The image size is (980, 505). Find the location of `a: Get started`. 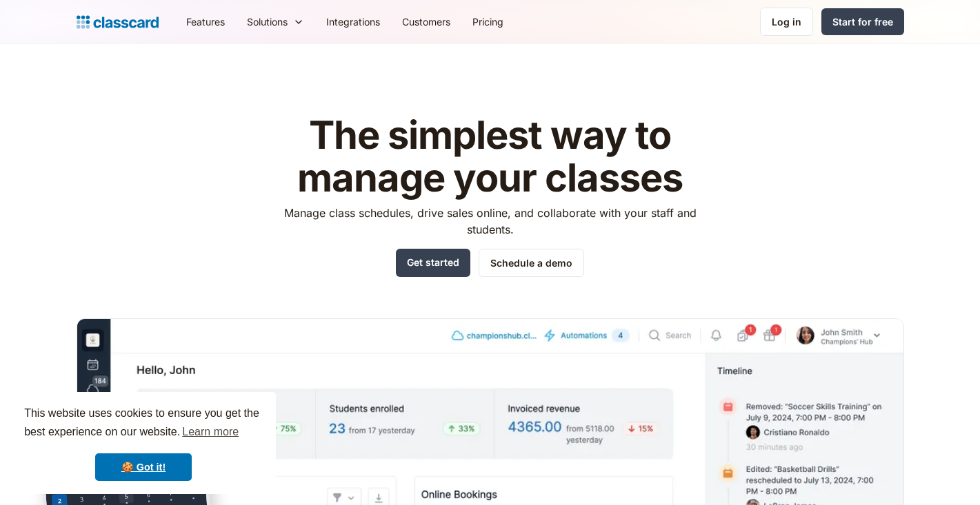

a: Get started is located at coordinates (433, 263).